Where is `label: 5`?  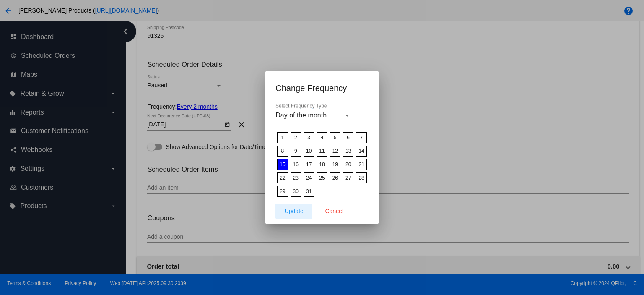 label: 5 is located at coordinates (335, 138).